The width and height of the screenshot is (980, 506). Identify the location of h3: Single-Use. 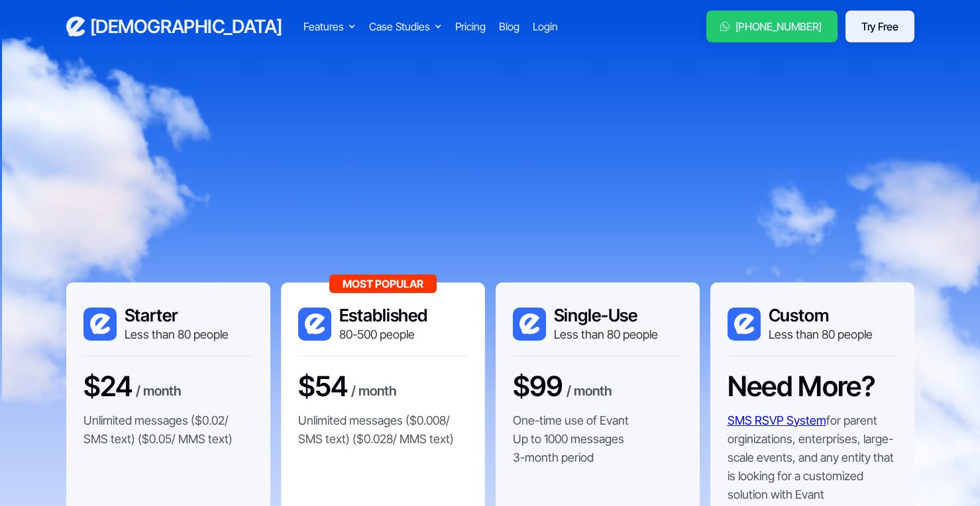
(605, 315).